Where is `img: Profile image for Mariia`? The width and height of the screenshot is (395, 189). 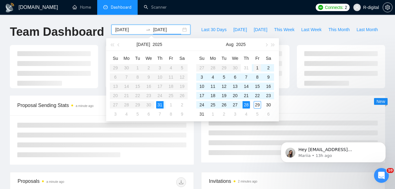 img: Profile image for Mariia is located at coordinates (19, 23).